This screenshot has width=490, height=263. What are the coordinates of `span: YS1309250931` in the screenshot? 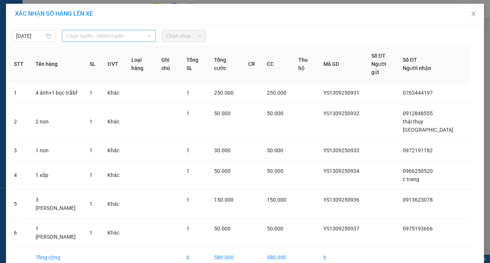 It's located at (341, 93).